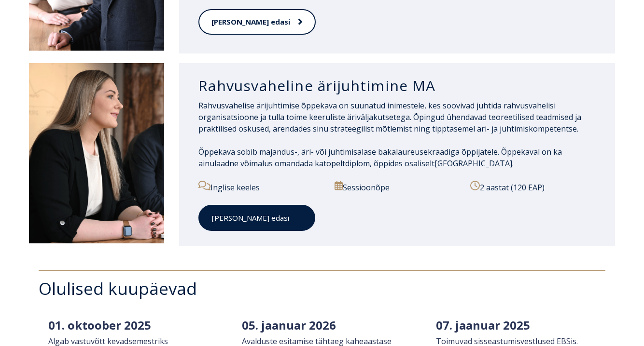  Describe the element at coordinates (118, 288) in the screenshot. I see `span: Olulised kuupäevad` at that location.